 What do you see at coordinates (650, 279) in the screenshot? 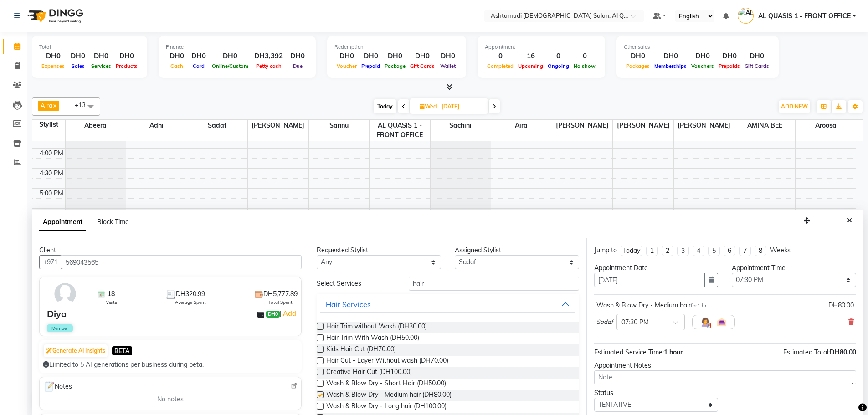
I see `input: yyyy-mm-dd` at bounding box center [650, 279].